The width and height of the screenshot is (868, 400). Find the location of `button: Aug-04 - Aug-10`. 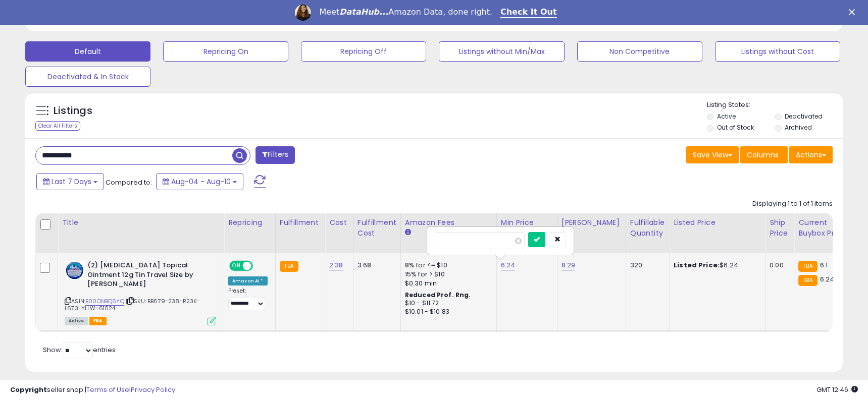

button: Aug-04 - Aug-10 is located at coordinates (200, 182).